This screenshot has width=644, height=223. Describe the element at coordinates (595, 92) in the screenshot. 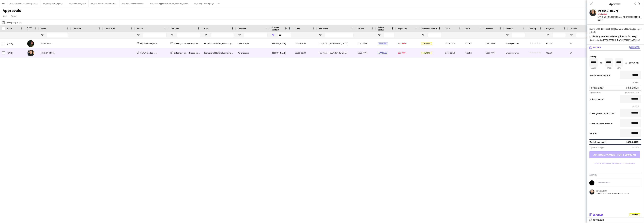

I see `div: Agreed salary` at that location.